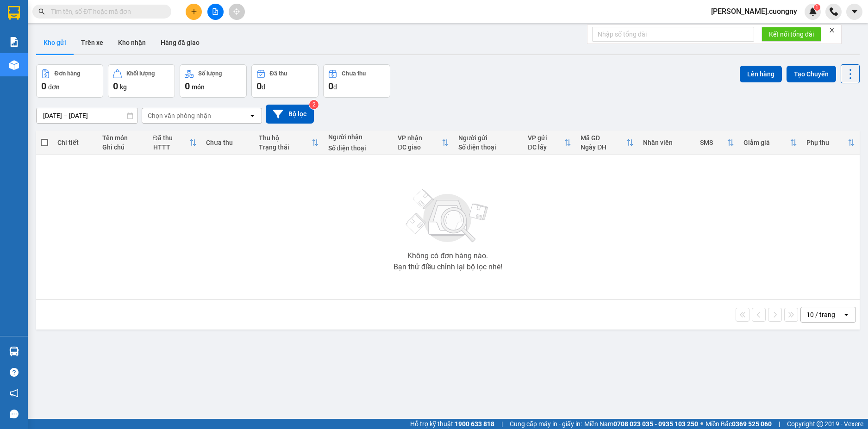 The height and width of the screenshot is (429, 868). I want to click on div: Mã GD, so click(603, 138).